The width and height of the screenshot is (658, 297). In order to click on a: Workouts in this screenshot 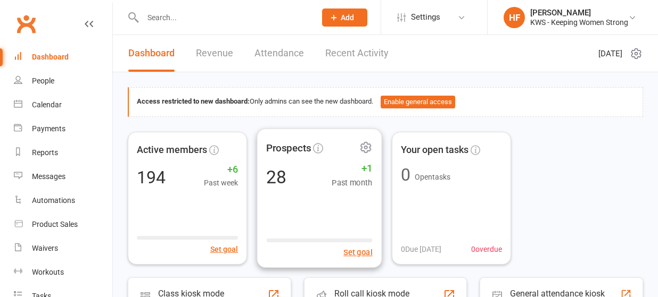, I will do `click(63, 272)`.